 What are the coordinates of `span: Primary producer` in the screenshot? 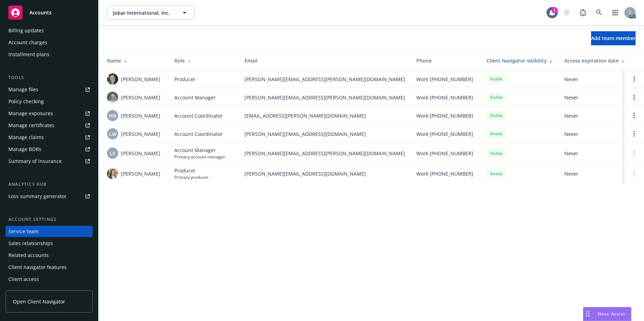 It's located at (192, 177).